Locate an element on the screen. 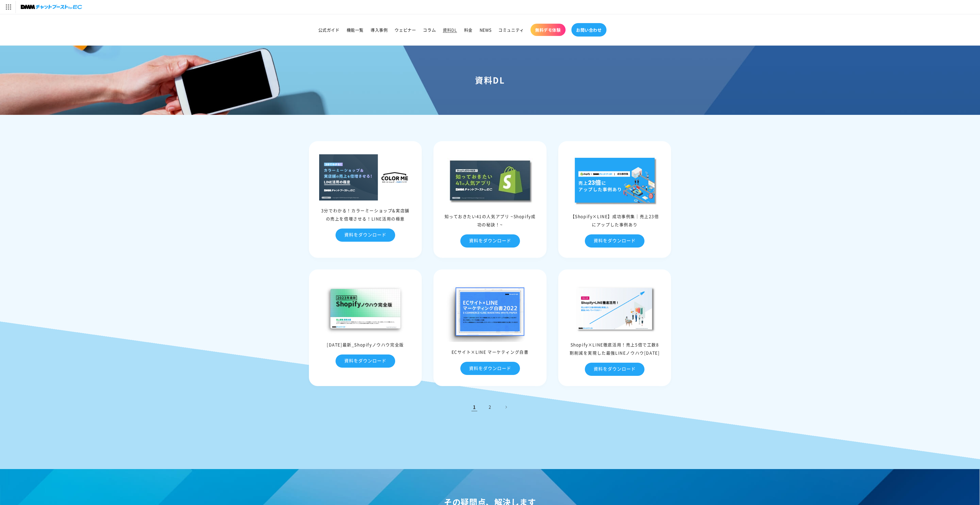 Image resolution: width=980 pixels, height=505 pixels. div: 3分でわかる！カラーミーショップ&実店舗の売上を倍増させる！LINE活用の極意 is located at coordinates (365, 215).